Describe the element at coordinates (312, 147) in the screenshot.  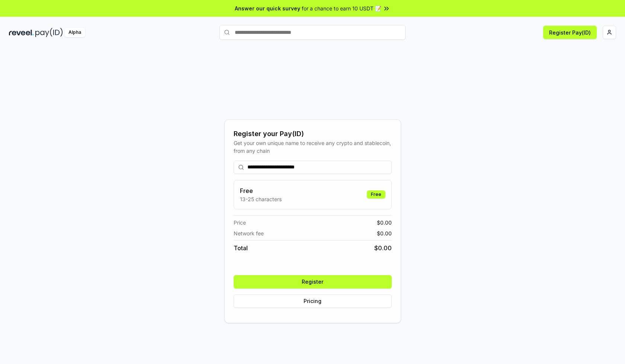
I see `div: Get your own unique name to receive any crypto and stablecoin, from any chain` at that location.